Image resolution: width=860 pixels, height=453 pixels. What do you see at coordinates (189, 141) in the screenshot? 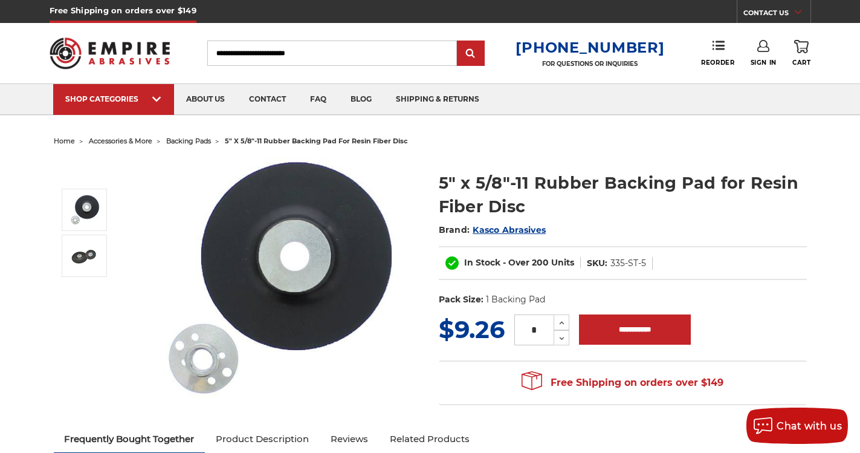
I see `a: backing pads` at bounding box center [189, 141].